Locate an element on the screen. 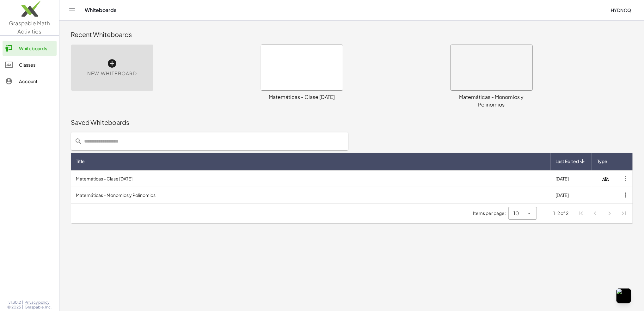 The height and width of the screenshot is (311, 644). span: © 2025 is located at coordinates (14, 307).